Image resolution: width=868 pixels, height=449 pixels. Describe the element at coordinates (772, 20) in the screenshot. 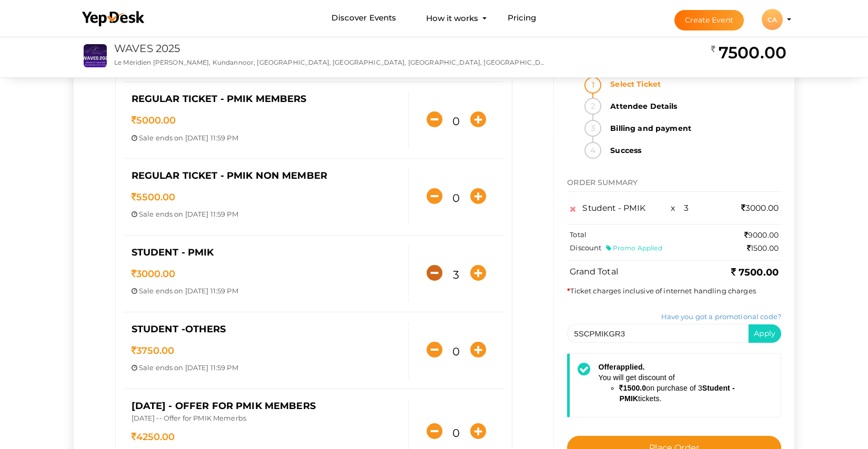

I see `div: CA` at that location.